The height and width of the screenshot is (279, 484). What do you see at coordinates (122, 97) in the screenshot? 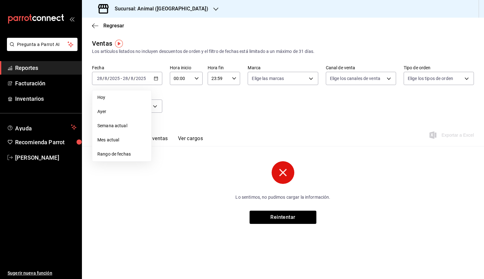
I see `span: Hoy` at bounding box center [122, 97].